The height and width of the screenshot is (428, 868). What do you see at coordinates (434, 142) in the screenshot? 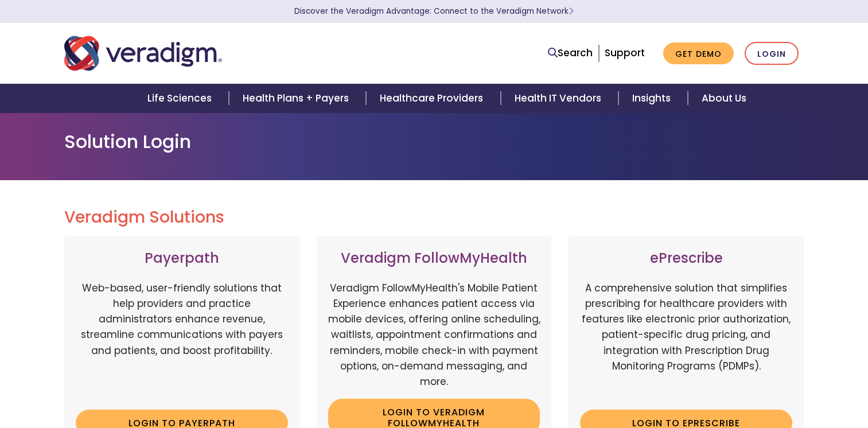
I see `h1: Solution Login` at bounding box center [434, 142].